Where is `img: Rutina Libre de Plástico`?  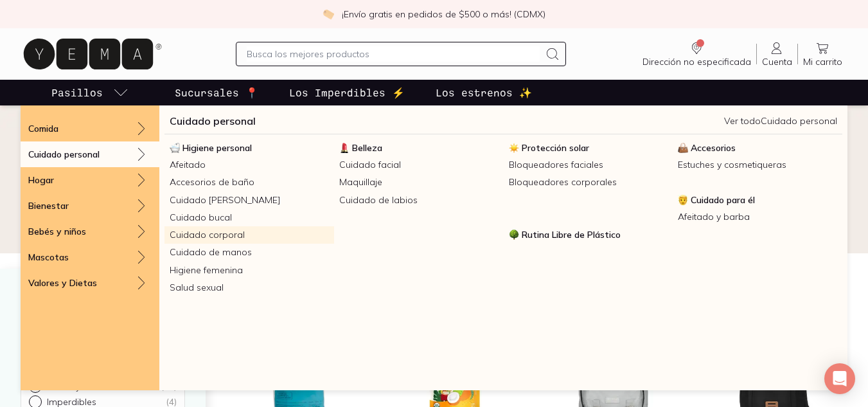 img: Rutina Libre de Plástico is located at coordinates (514, 235).